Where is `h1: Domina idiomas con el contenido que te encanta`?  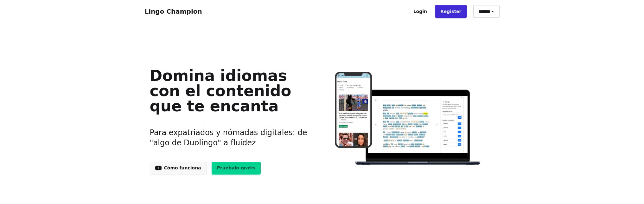 h1: Domina idiomas con el contenido que te encanta is located at coordinates (231, 91).